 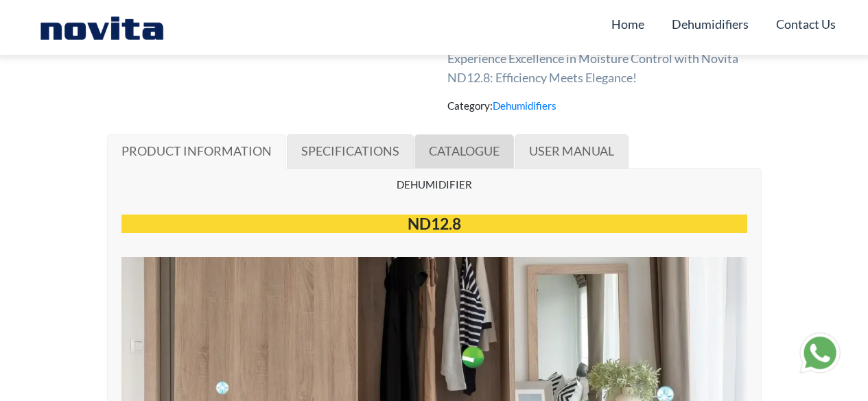 I want to click on a: PRODUCT INFORMATION, so click(x=196, y=152).